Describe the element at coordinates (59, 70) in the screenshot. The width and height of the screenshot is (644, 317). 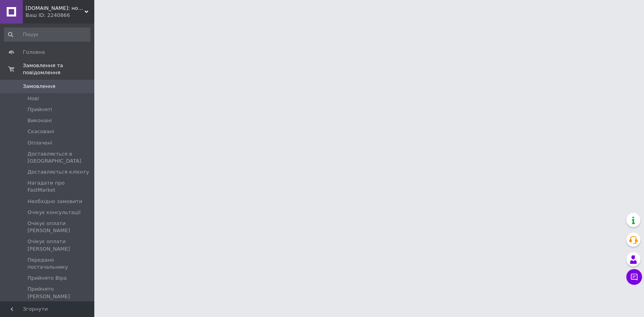
I see `span: Замовлення та повідомлення` at that location.